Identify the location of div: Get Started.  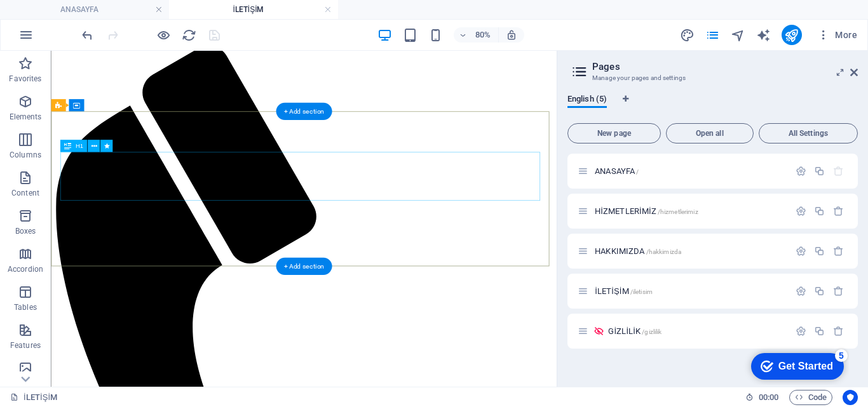
(64, 20).